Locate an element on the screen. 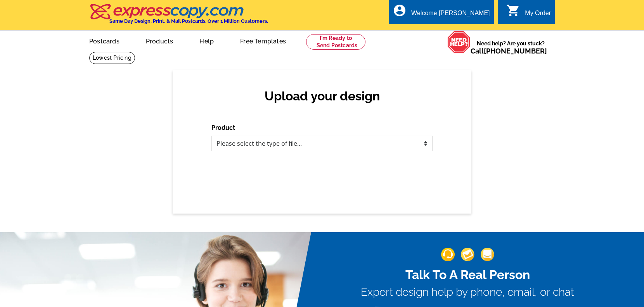 The image size is (644, 307). h4: Same Day Design, Print, & Mail Postcards. Over 1 Million Customers. is located at coordinates (189, 21).